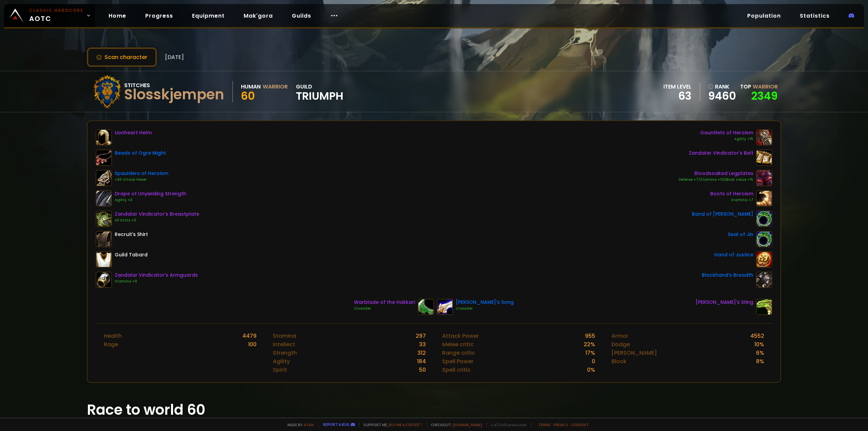  What do you see at coordinates (282, 361) in the screenshot?
I see `div: Agility` at bounding box center [282, 361].